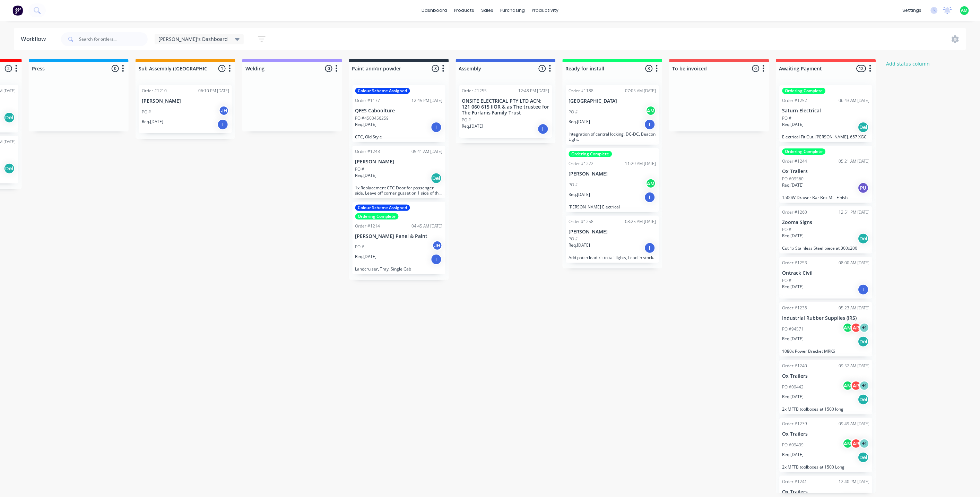  Describe the element at coordinates (795, 366) in the screenshot. I see `div: Order #1240` at that location.